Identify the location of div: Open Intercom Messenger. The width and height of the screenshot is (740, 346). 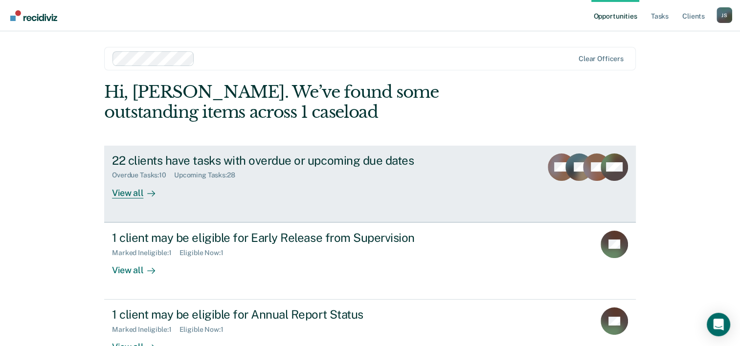
(718, 325).